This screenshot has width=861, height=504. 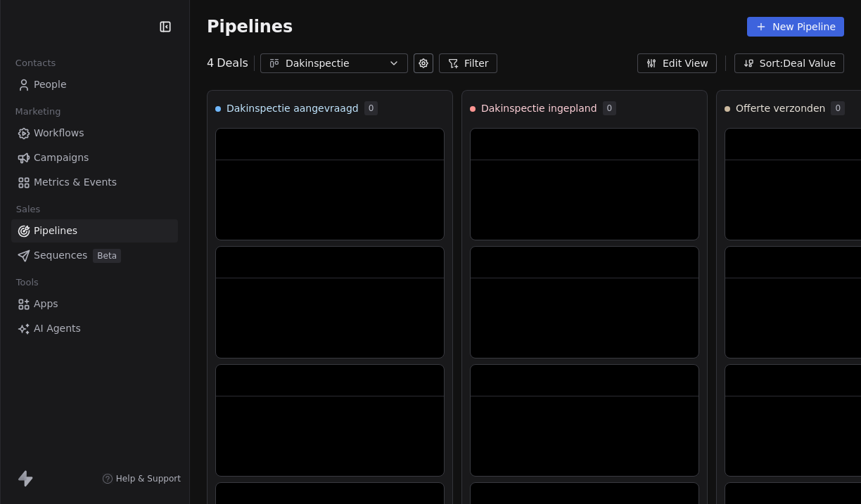 I want to click on span: Deals, so click(x=232, y=63).